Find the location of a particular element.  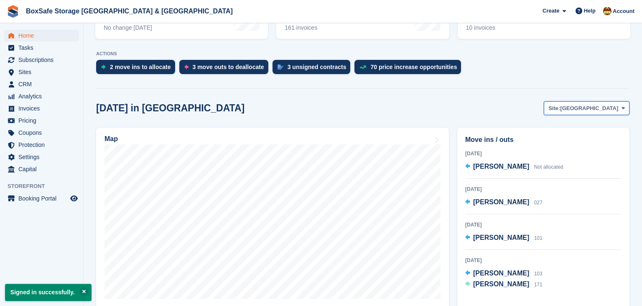

span: Analytics is located at coordinates (43, 96).